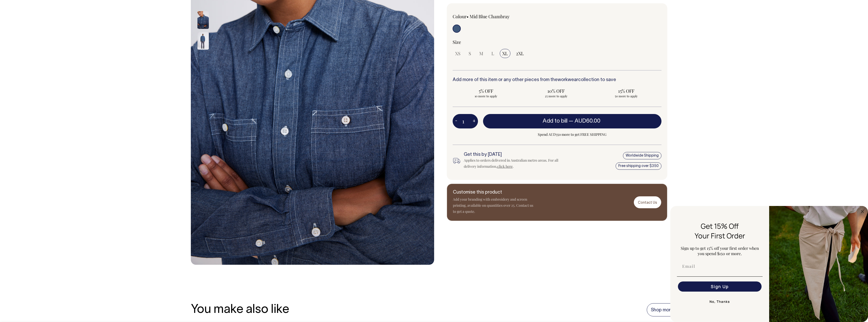  What do you see at coordinates (720, 302) in the screenshot?
I see `button: No, Thanks` at bounding box center [720, 302].